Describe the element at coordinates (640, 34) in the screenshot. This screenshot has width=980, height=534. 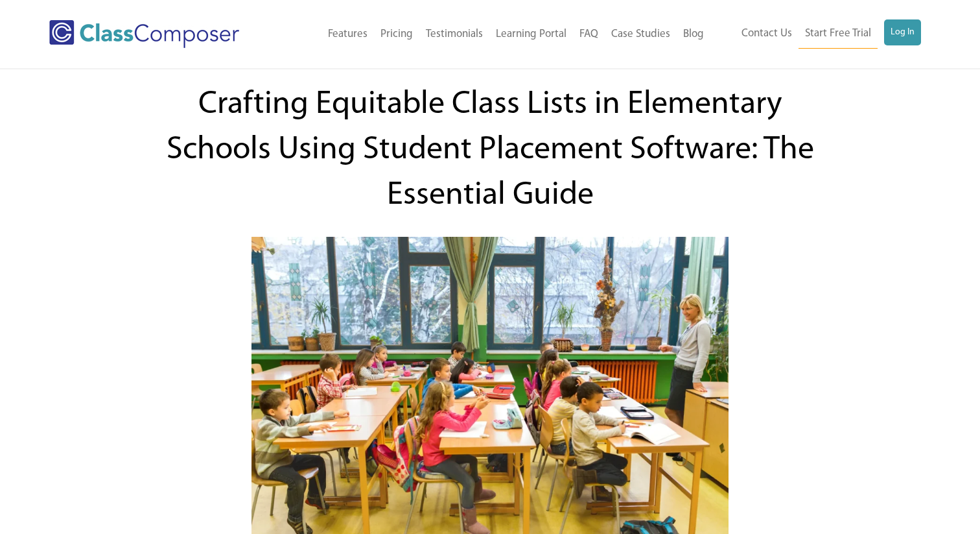
I see `a: Case Studies` at that location.